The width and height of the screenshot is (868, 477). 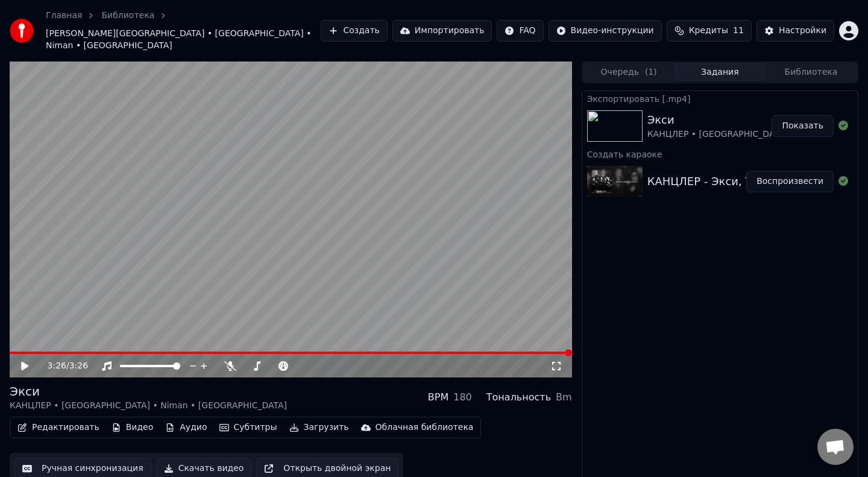 What do you see at coordinates (810, 72) in the screenshot?
I see `button: Библиотека` at bounding box center [810, 72].